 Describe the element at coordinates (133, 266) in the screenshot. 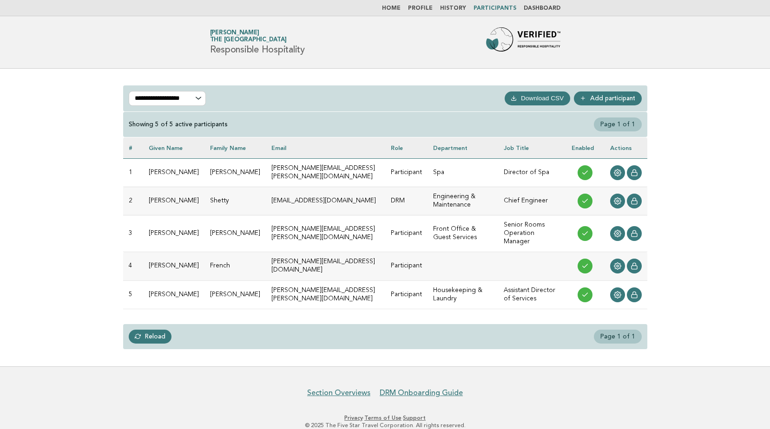

I see `td: 4` at that location.